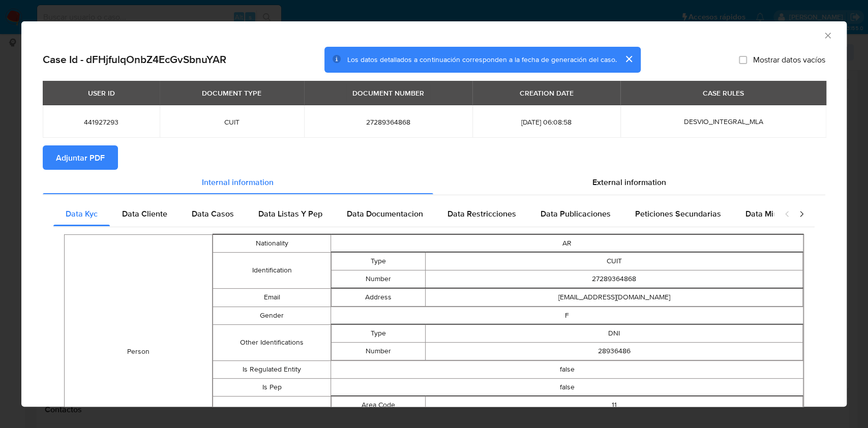 Image resolution: width=868 pixels, height=428 pixels. What do you see at coordinates (414, 214) in the screenshot?
I see `div: Detailed internal info` at bounding box center [414, 214].